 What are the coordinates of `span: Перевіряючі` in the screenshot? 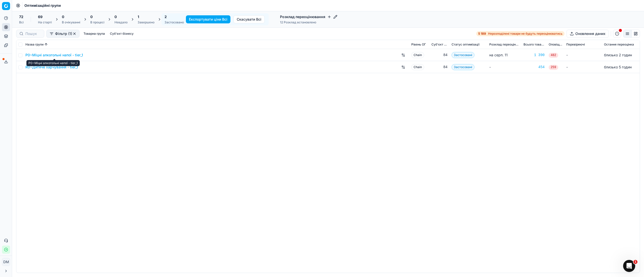 It's located at (576, 45).